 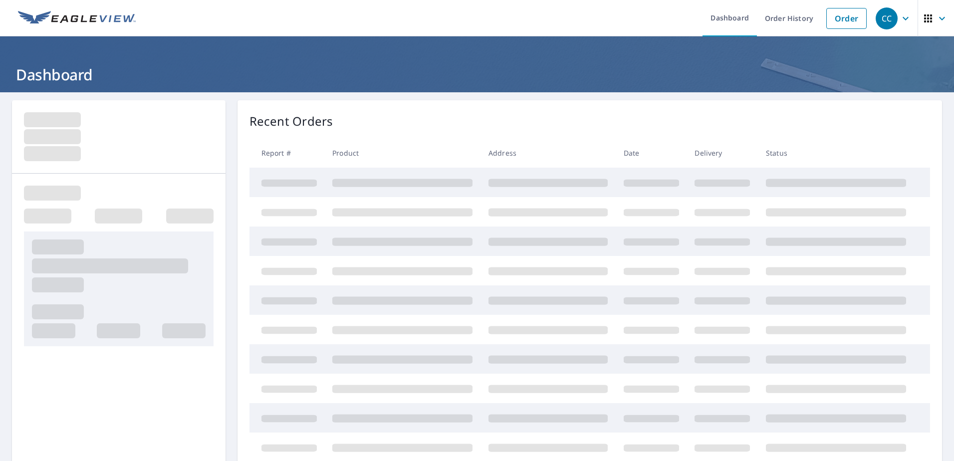 What do you see at coordinates (77, 18) in the screenshot?
I see `img: EV Logo` at bounding box center [77, 18].